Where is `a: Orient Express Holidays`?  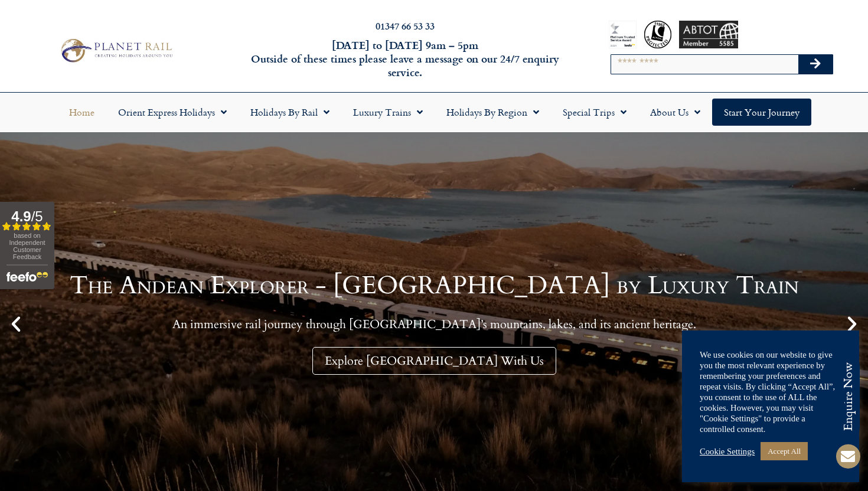 a: Orient Express Holidays is located at coordinates (172, 112).